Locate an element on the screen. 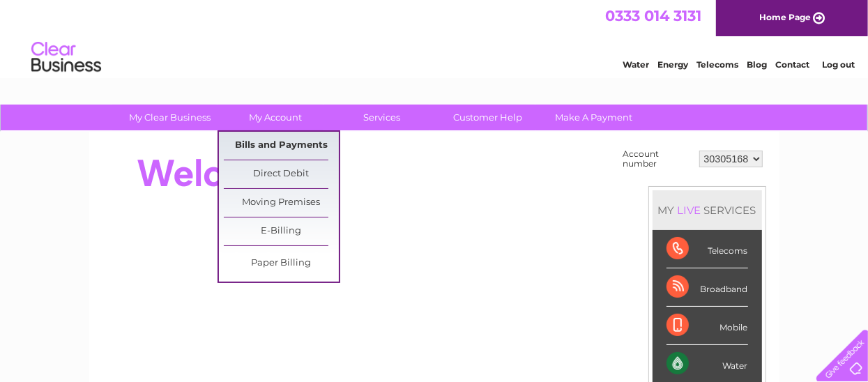 This screenshot has height=382, width=868. a: Direct Debit is located at coordinates (281, 174).